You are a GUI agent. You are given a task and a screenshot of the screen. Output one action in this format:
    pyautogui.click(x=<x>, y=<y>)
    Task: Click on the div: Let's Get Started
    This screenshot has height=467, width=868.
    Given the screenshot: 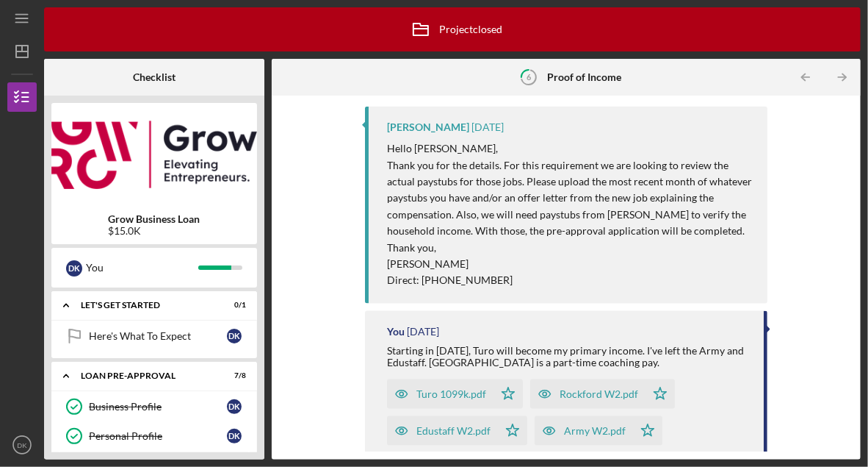 What is the action you would take?
    pyautogui.click(x=145, y=305)
    